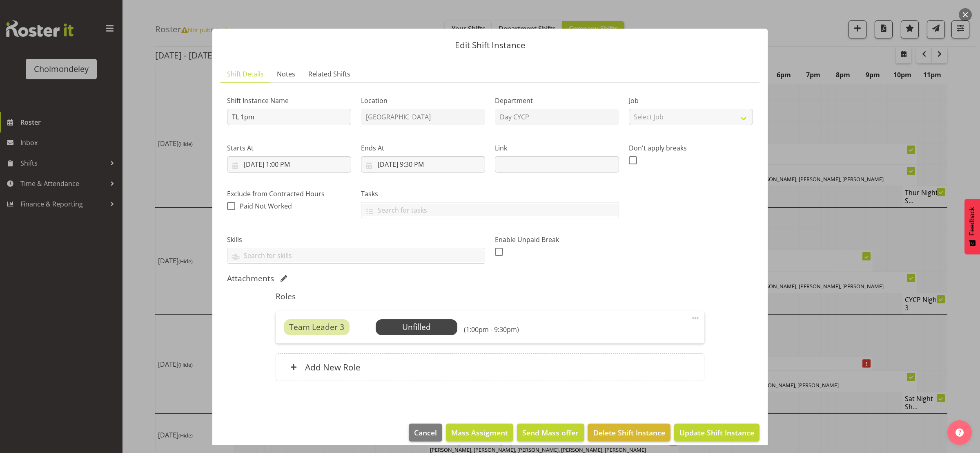  I want to click on input: Search for tasks, so click(490, 210).